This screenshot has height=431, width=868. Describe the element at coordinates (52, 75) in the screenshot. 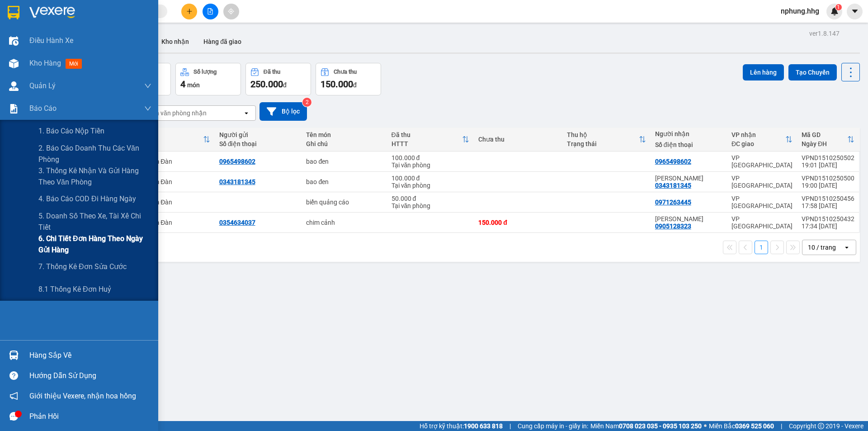

I see `strong: PHIẾU GỬI HÀNG` at that location.